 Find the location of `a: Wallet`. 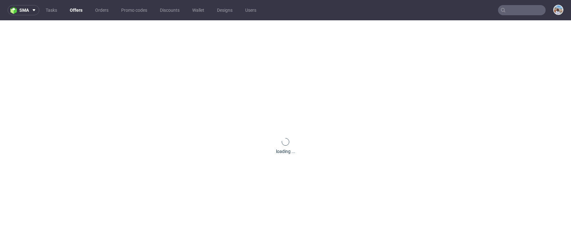

a: Wallet is located at coordinates (198, 10).